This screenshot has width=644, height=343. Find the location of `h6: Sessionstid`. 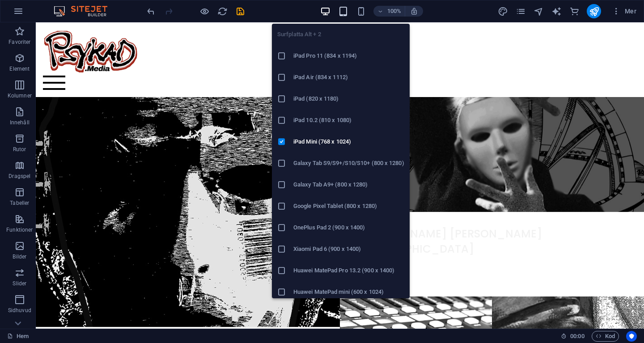

h6: Sessionstid is located at coordinates (572, 336).